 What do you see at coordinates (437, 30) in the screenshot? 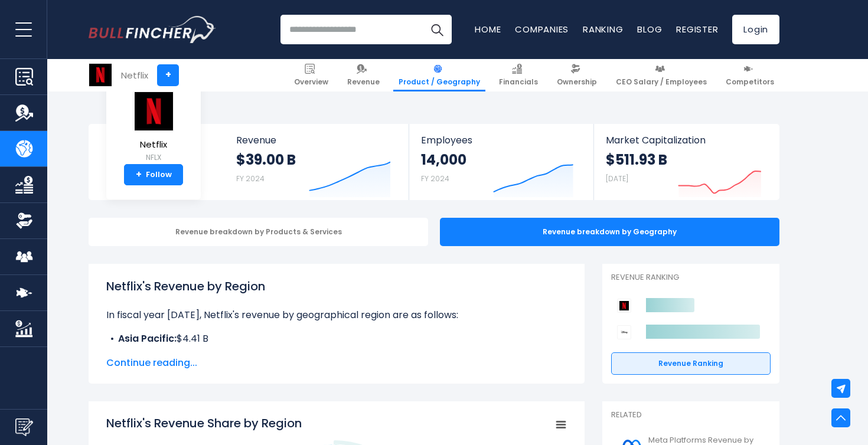
I see `button: Search` at bounding box center [437, 30].